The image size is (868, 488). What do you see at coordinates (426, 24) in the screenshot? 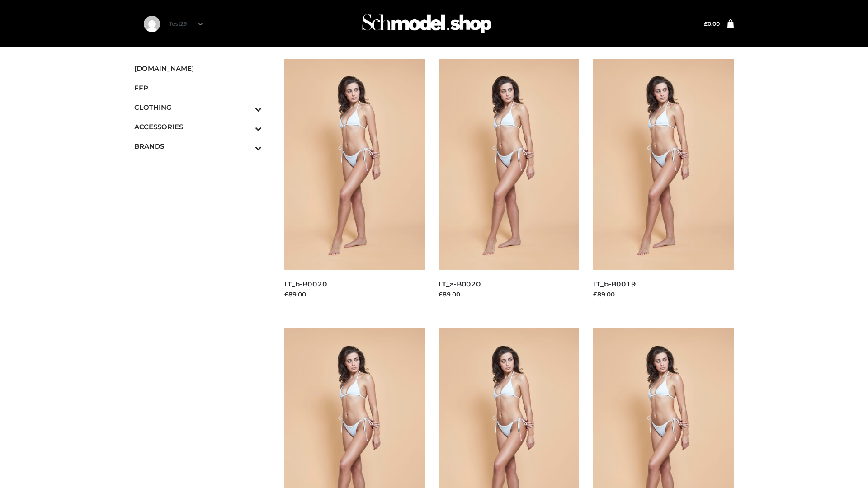
I see `img: Schmodel Admin 964` at bounding box center [426, 24].